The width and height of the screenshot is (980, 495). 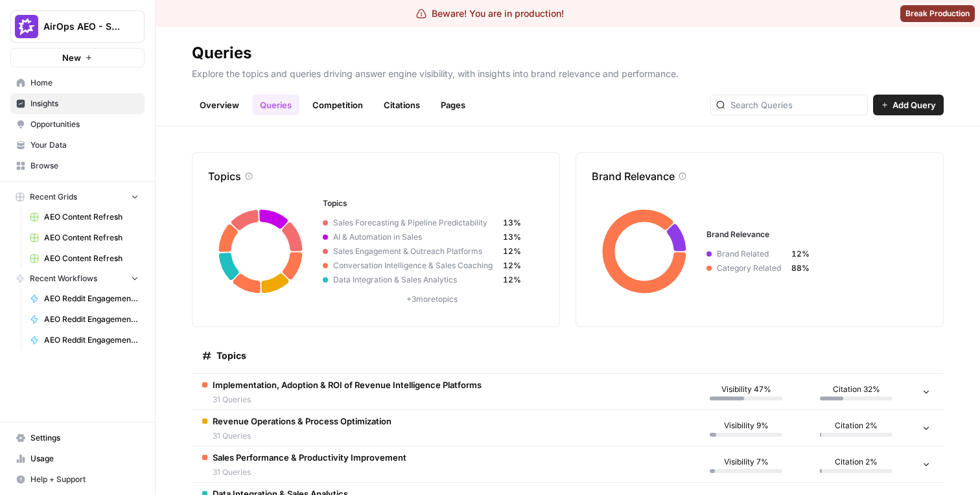 What do you see at coordinates (84, 104) in the screenshot?
I see `span: Insights` at bounding box center [84, 104].